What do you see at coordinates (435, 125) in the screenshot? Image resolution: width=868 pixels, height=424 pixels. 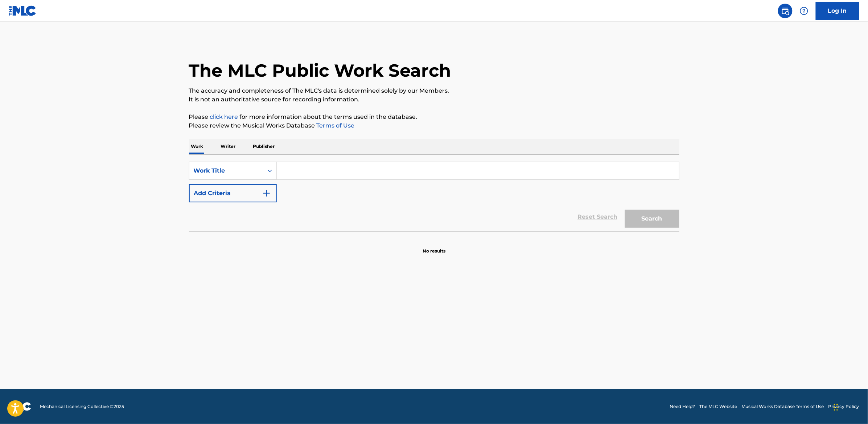 I see `p: Please review the Musical Works Database` at bounding box center [435, 125].